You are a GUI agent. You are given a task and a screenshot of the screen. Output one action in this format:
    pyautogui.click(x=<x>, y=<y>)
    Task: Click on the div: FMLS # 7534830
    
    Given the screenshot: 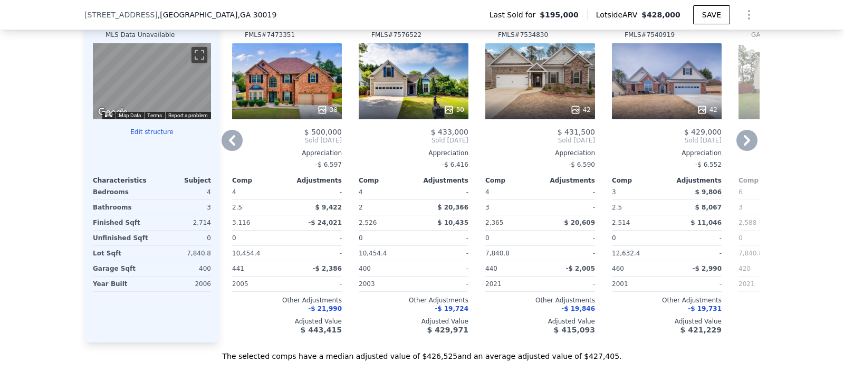 What is the action you would take?
    pyautogui.click(x=523, y=35)
    